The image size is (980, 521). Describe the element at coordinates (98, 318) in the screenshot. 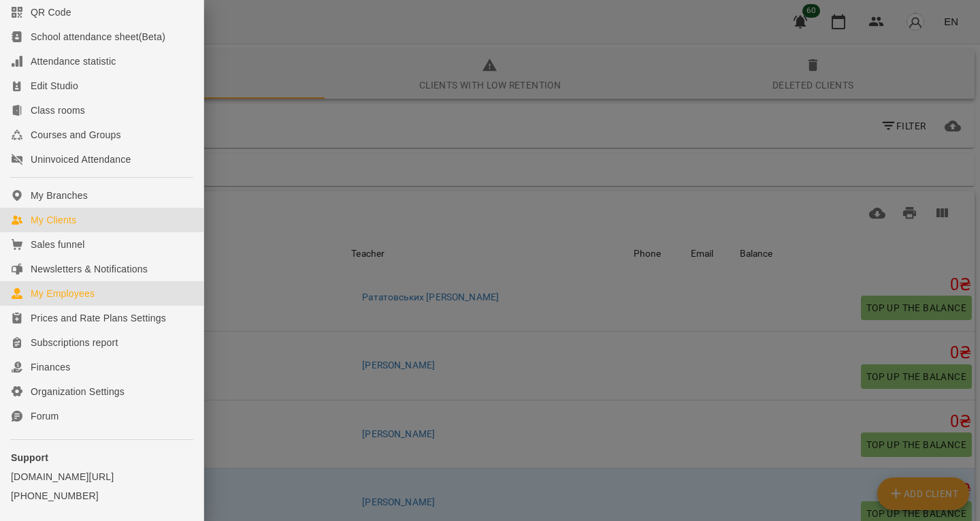

I see `div: Prices and Rate Plans Settings` at that location.